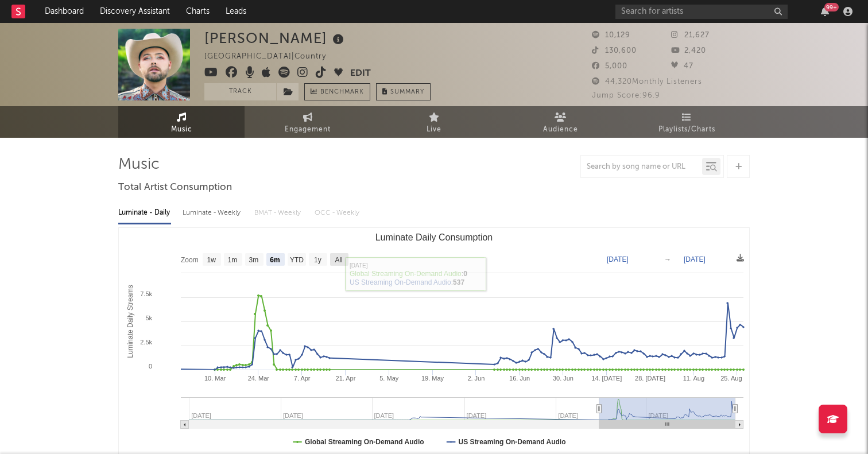  What do you see at coordinates (274, 260) in the screenshot?
I see `text: 6m` at bounding box center [274, 260].